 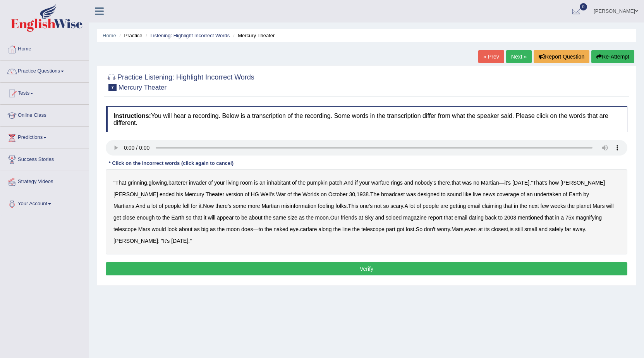 What do you see at coordinates (180, 81) in the screenshot?
I see `h2: Practice Listening: Highlight Incorrect Words` at bounding box center [180, 81].